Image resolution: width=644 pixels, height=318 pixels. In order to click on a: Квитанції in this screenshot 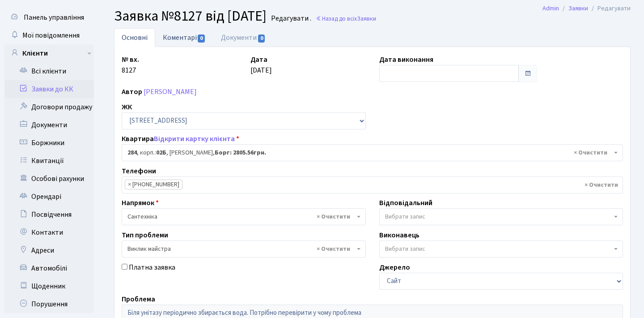, I will do `click(49, 161)`.